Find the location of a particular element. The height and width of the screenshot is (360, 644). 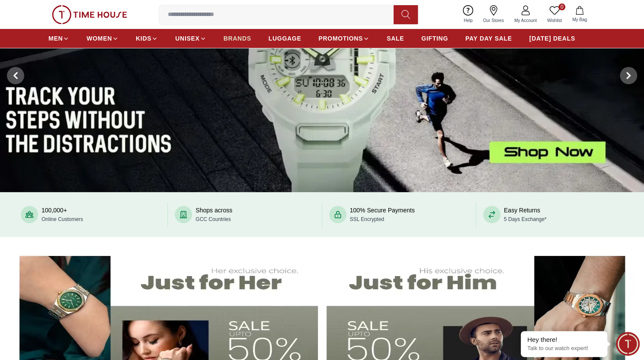

a: PAY DAY SALE is located at coordinates (489, 39).